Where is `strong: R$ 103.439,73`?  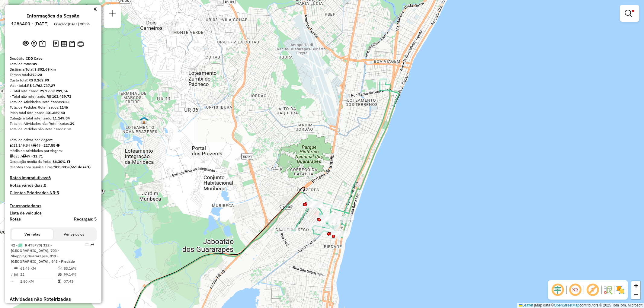 strong: R$ 103.439,73 is located at coordinates (59, 96).